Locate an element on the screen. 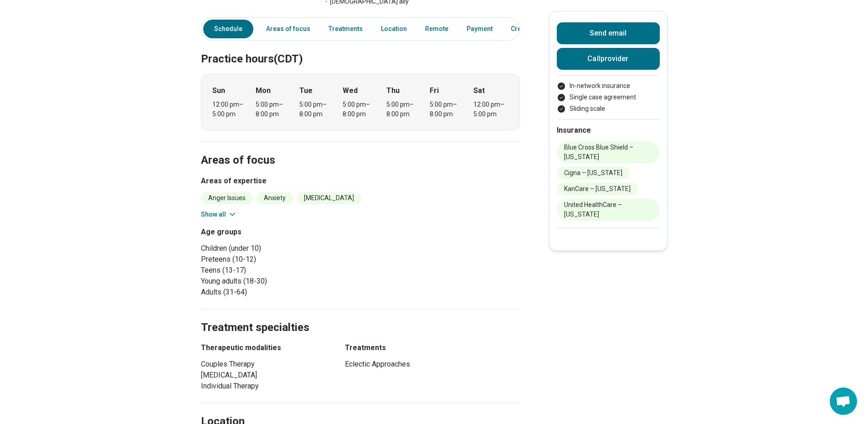 The width and height of the screenshot is (868, 424). strong: Tue is located at coordinates (306, 91).